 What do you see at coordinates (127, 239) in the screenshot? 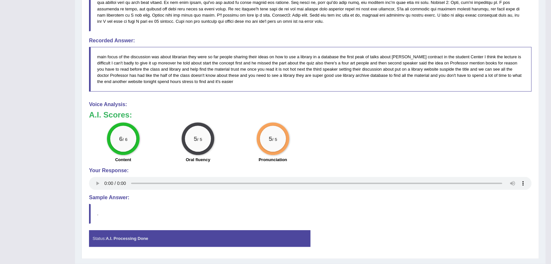
I see `strong: A.I. Processing Done` at bounding box center [127, 239].